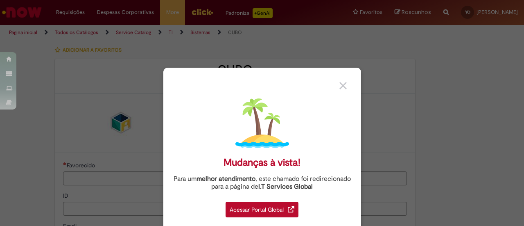 Image resolution: width=524 pixels, height=226 pixels. Describe the element at coordinates (226, 179) in the screenshot. I see `strong: melhor atendimento` at that location.